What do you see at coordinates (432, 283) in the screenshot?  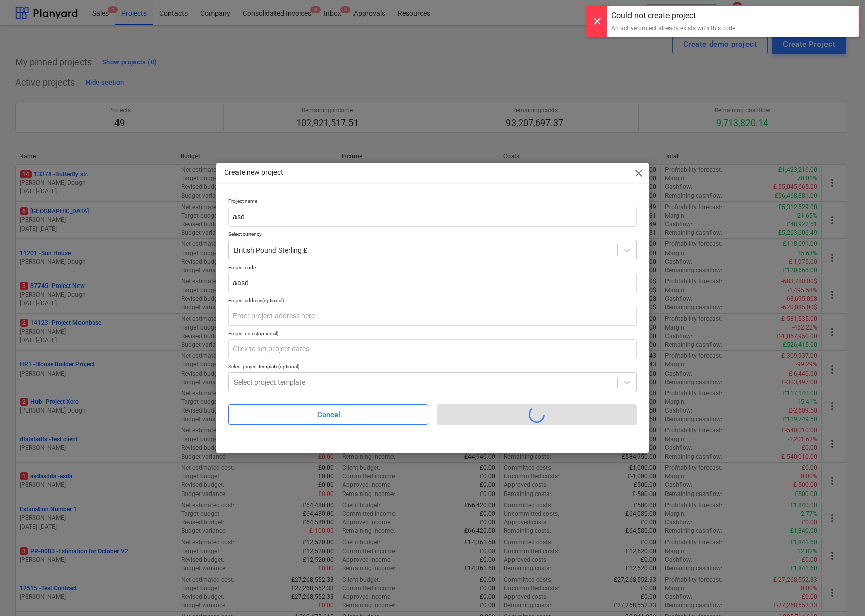 I see `input: Enter project unique code` at bounding box center [432, 283].